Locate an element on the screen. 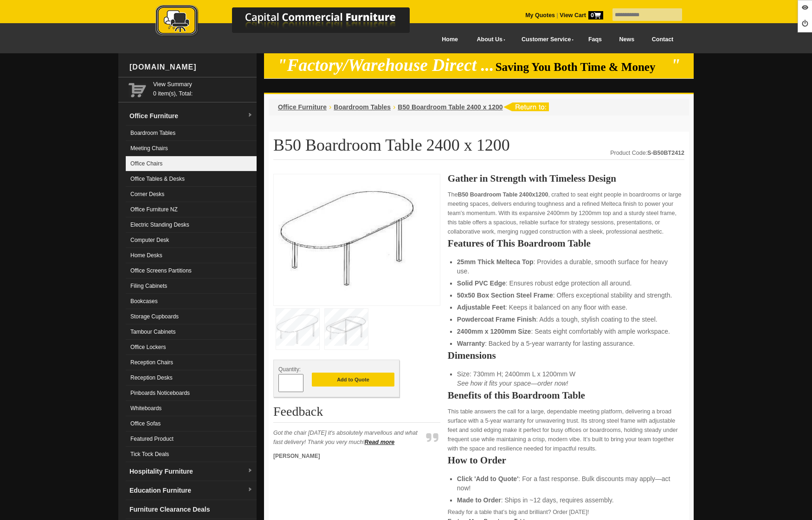 The height and width of the screenshot is (520, 812). div: Product Code: is located at coordinates (647, 153).